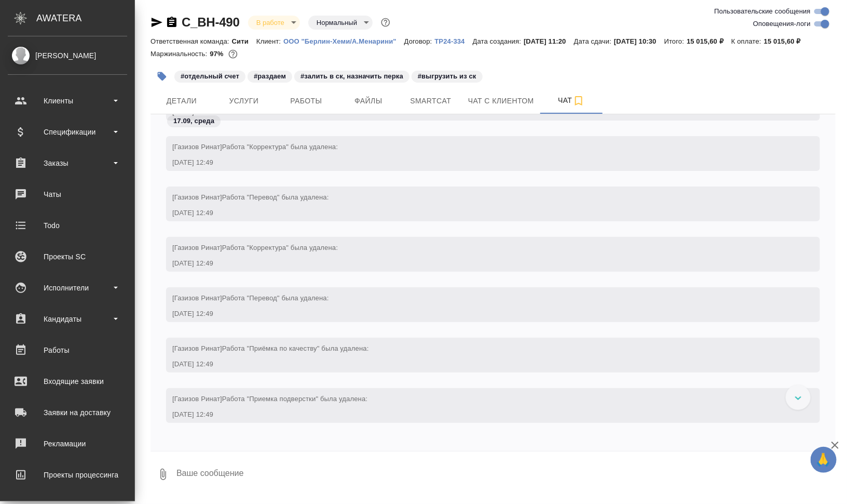 The height and width of the screenshot is (504, 847). Describe the element at coordinates (244, 41) in the screenshot. I see `p: Сити` at that location.